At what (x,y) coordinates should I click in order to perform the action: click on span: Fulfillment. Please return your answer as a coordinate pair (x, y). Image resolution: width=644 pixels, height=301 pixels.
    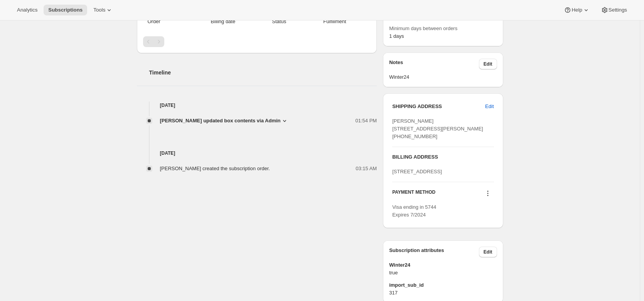
    Looking at the image, I should click on (335, 21).